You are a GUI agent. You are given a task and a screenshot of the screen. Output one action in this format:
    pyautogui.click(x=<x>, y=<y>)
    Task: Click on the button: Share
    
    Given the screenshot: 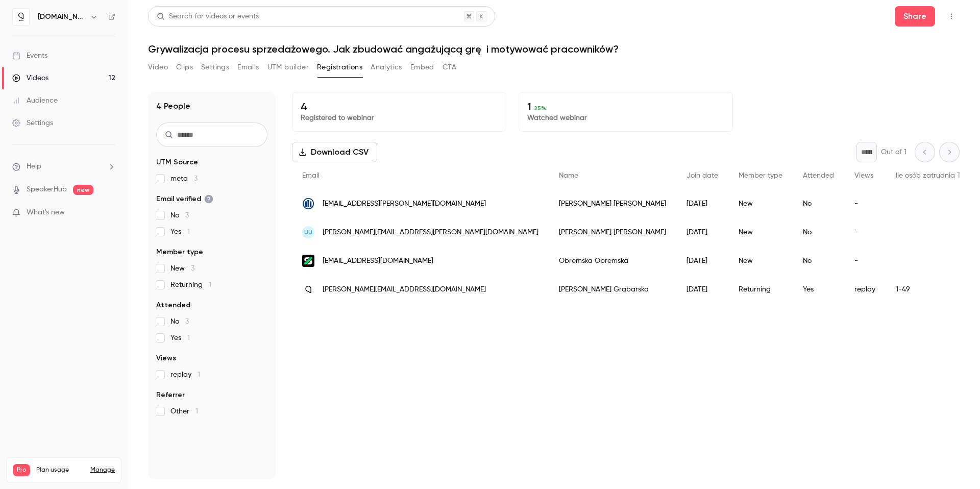 What is the action you would take?
    pyautogui.click(x=914, y=16)
    